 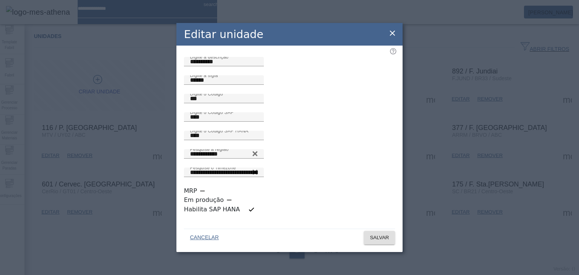 I want to click on span: CANCELAR, so click(x=204, y=238).